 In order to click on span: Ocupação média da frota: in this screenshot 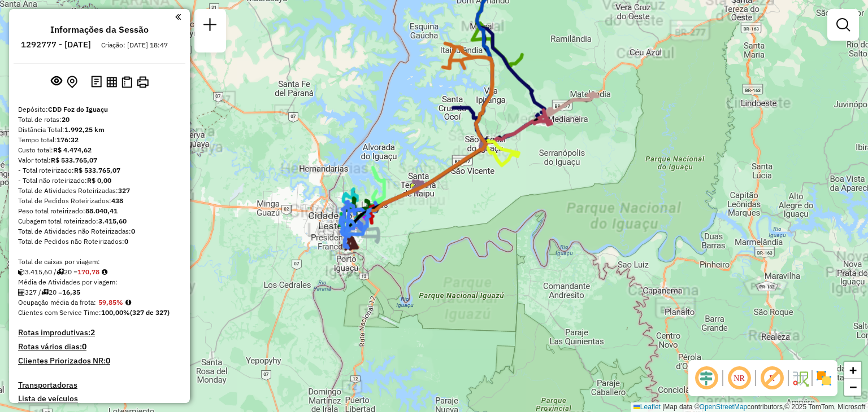, I will do `click(57, 302)`.